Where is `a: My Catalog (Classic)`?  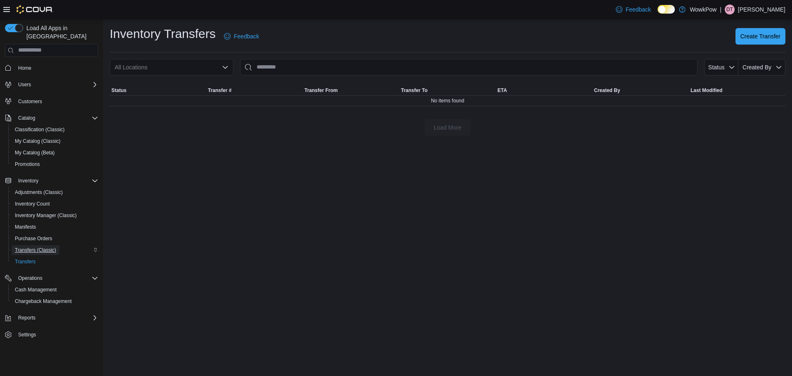
a: My Catalog (Classic) is located at coordinates (38, 141).